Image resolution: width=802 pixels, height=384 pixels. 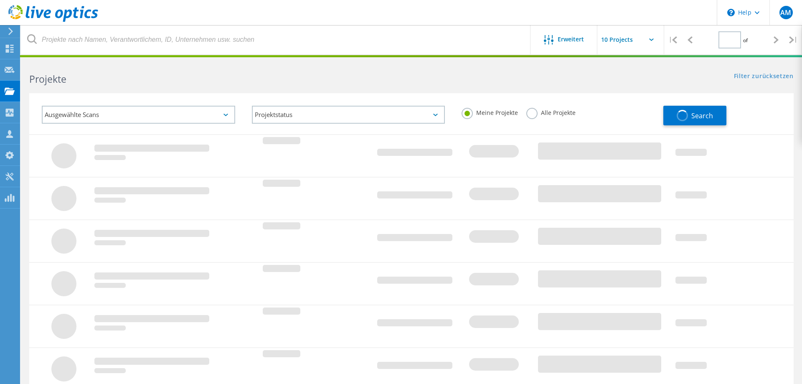 I want to click on span: Search, so click(x=702, y=116).